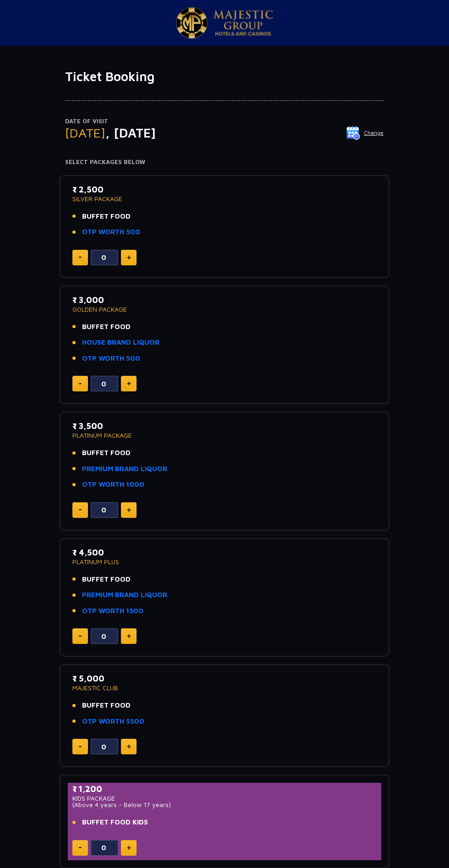  What do you see at coordinates (224, 553) in the screenshot?
I see `p: ₹ 4,500` at bounding box center [224, 553].